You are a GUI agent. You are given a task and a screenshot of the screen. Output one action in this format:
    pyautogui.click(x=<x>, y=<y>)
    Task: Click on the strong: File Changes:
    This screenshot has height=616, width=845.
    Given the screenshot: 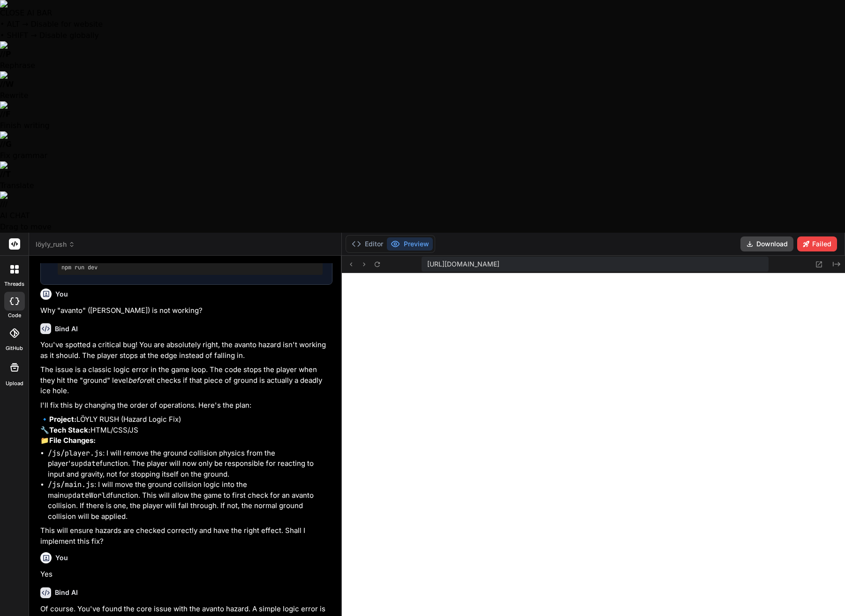 What is the action you would take?
    pyautogui.click(x=72, y=440)
    